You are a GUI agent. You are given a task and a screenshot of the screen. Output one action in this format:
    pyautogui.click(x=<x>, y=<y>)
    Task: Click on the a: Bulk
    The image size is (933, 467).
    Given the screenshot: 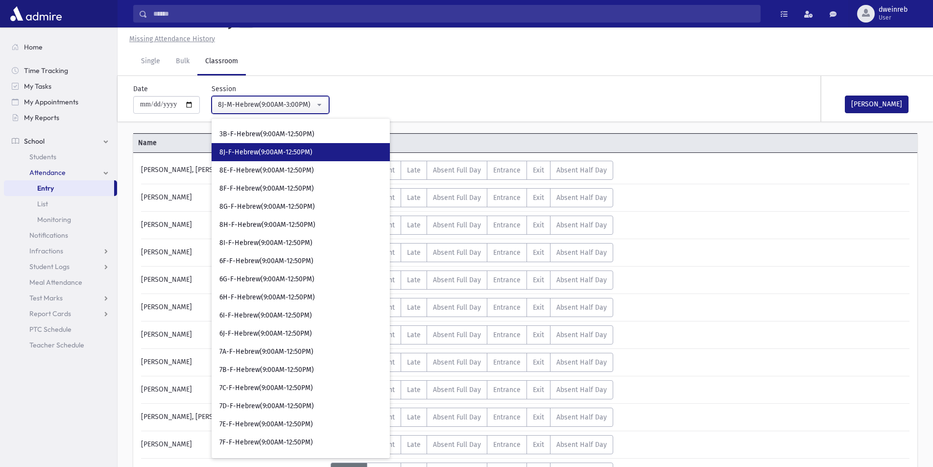 What is the action you would take?
    pyautogui.click(x=183, y=62)
    